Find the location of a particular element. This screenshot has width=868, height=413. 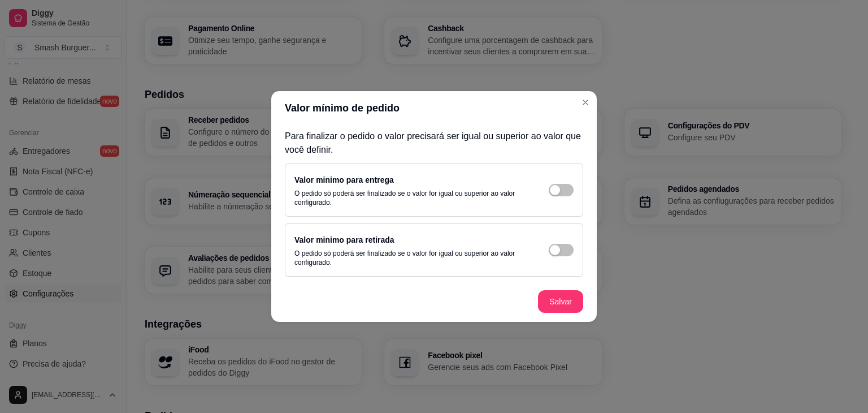

header: Valor mínimo de pedido is located at coordinates (434, 108).